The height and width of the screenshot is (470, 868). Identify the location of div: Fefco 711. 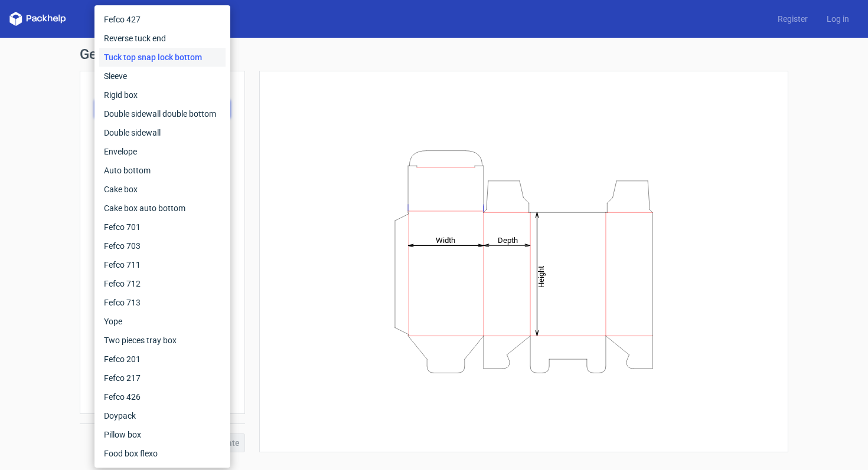
(162, 265).